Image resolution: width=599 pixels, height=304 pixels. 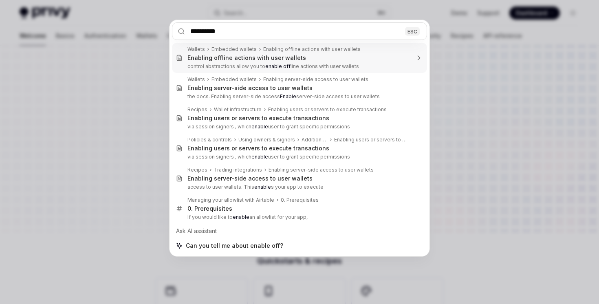 What do you see at coordinates (231, 200) in the screenshot?
I see `div: Managing your allowlist with Airtable` at bounding box center [231, 200].